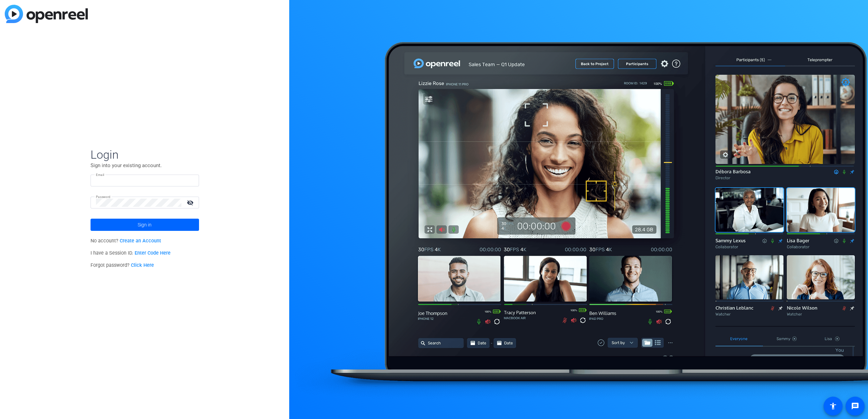 This screenshot has height=419, width=868. Describe the element at coordinates (855, 406) in the screenshot. I see `mat-icon: message` at that location.